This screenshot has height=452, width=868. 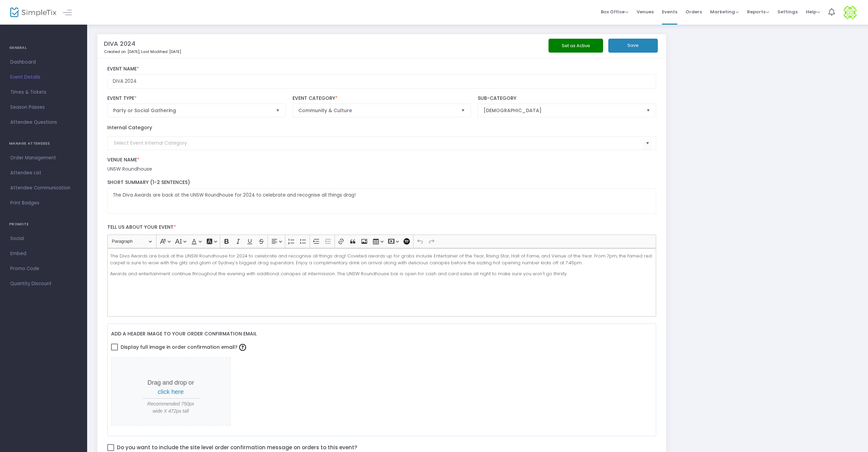 What do you see at coordinates (725, 11) in the screenshot?
I see `span: Marketing` at bounding box center [725, 11].